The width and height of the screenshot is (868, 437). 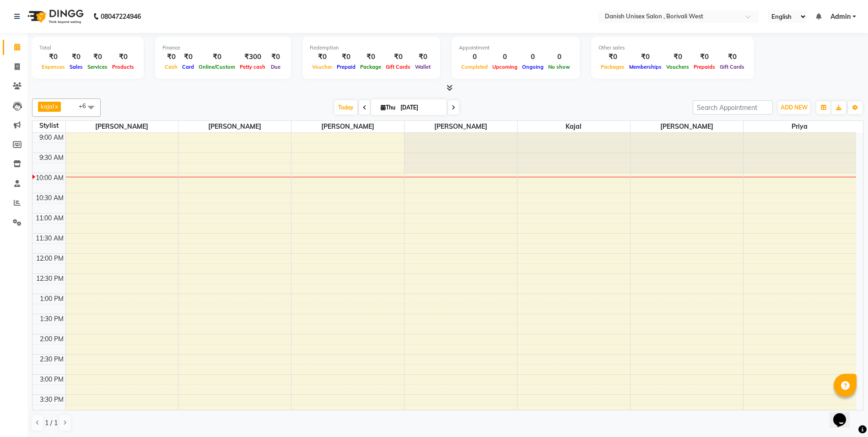 What do you see at coordinates (421, 108) in the screenshot?
I see `input: 2025-09-04` at bounding box center [421, 108].